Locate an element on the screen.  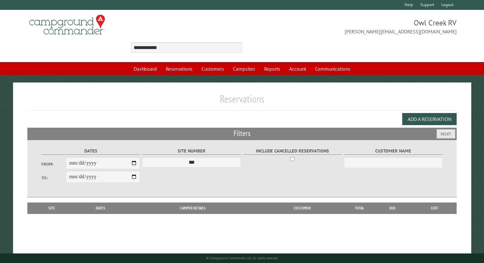
th: Total is located at coordinates (359, 208).